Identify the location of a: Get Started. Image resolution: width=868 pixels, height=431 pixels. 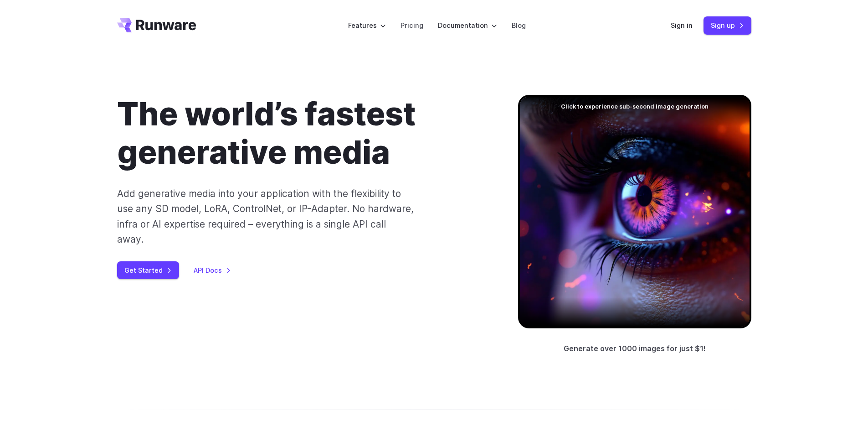
(148, 270).